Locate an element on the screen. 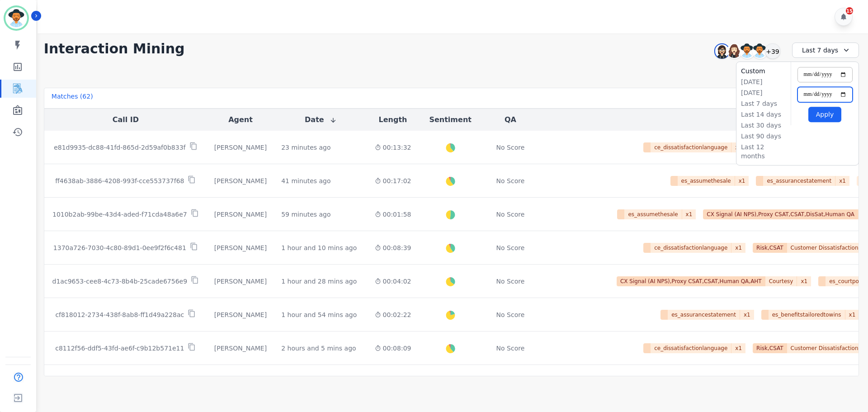  li: Last 12 months is located at coordinates (763, 151).